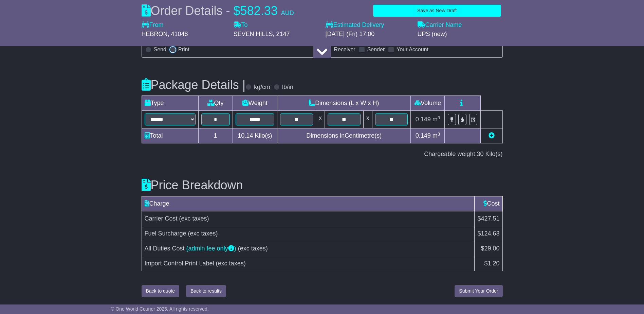  What do you see at coordinates (281, 34) in the screenshot?
I see `span: , 2147` at bounding box center [281, 34].